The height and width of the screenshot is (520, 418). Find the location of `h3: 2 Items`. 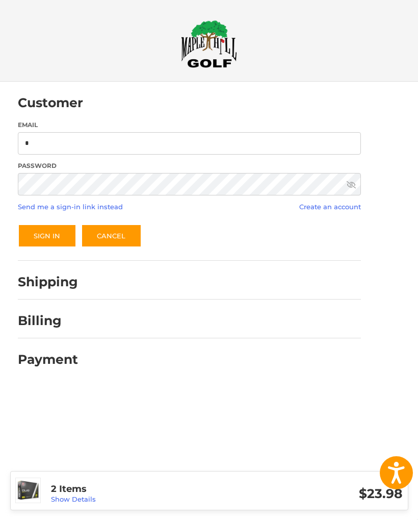

h3: 2 Items is located at coordinates (139, 489).